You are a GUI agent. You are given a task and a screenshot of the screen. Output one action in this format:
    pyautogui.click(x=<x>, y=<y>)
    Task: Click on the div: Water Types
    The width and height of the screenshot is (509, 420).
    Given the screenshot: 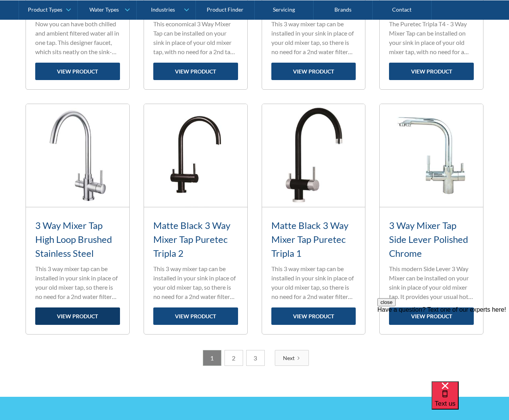 What is the action you would take?
    pyautogui.click(x=104, y=9)
    